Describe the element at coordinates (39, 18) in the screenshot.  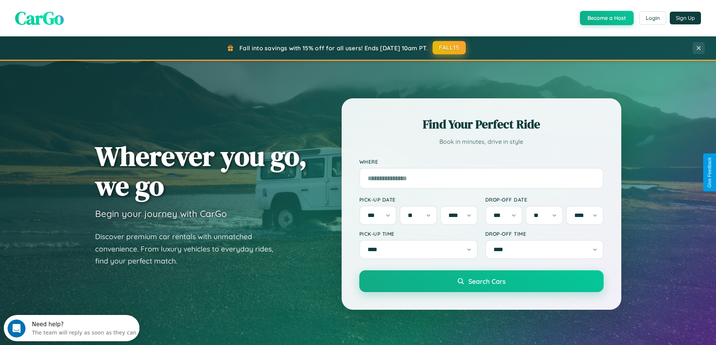
I see `span: CarGo` at that location.